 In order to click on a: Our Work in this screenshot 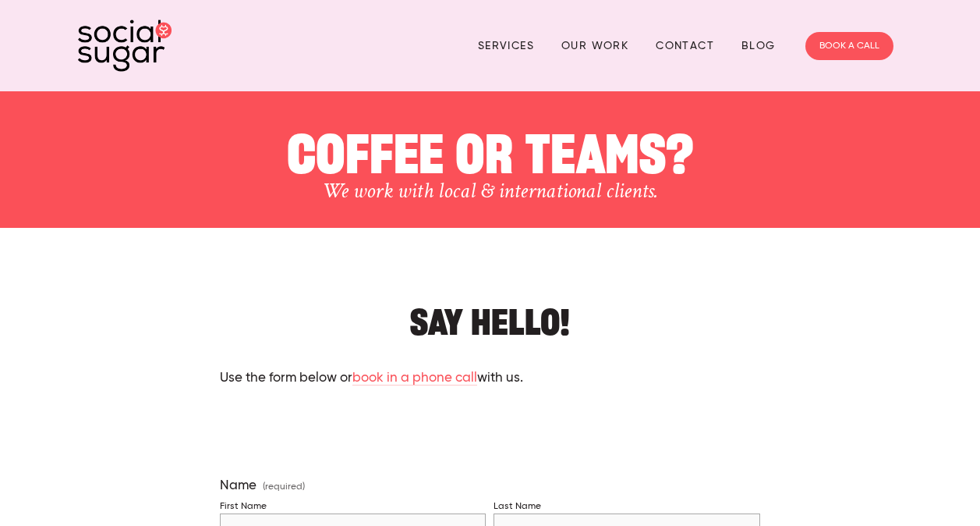, I will do `click(594, 46)`.